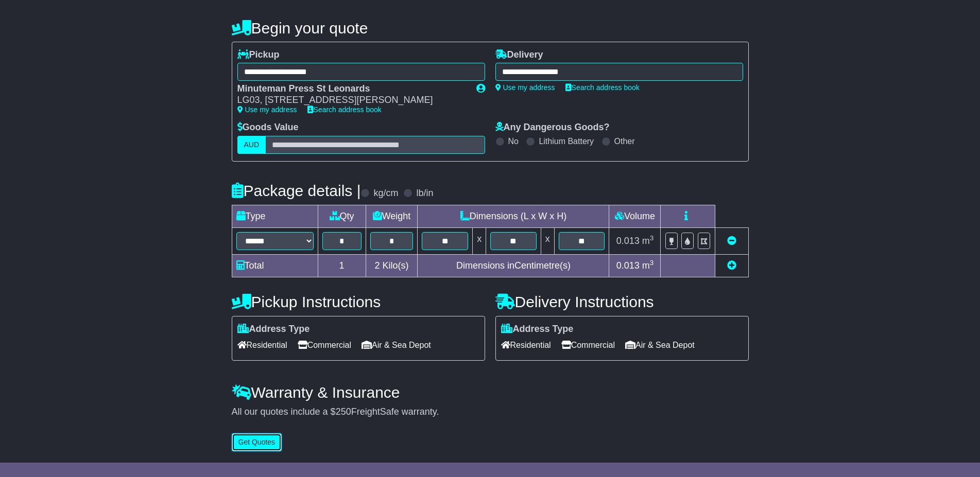  Describe the element at coordinates (344, 412) in the screenshot. I see `span: 250` at that location.